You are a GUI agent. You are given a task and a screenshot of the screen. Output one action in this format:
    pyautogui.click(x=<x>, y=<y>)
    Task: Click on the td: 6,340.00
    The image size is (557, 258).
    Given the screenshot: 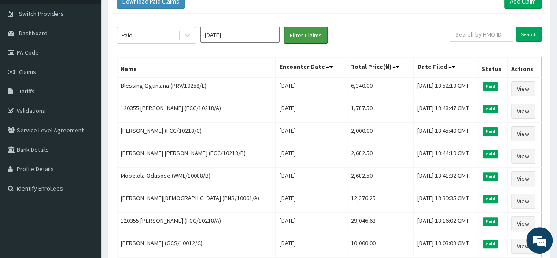 What is the action you would take?
    pyautogui.click(x=380, y=89)
    